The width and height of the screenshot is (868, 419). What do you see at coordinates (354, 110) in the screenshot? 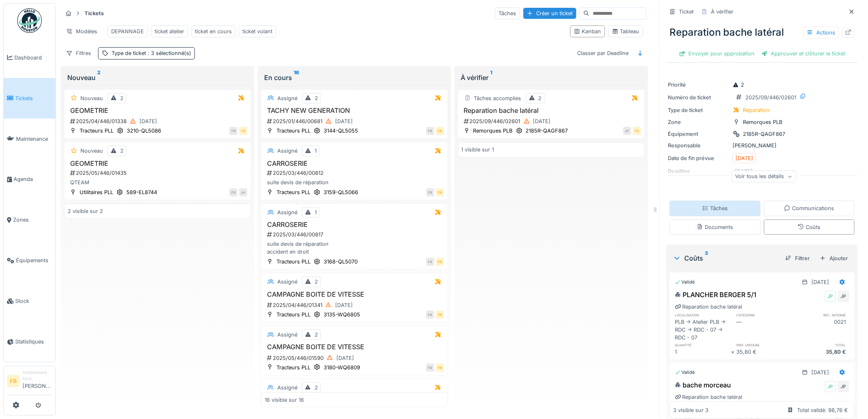
I see `h3: TACHY NEW GENERATION` at bounding box center [354, 110].